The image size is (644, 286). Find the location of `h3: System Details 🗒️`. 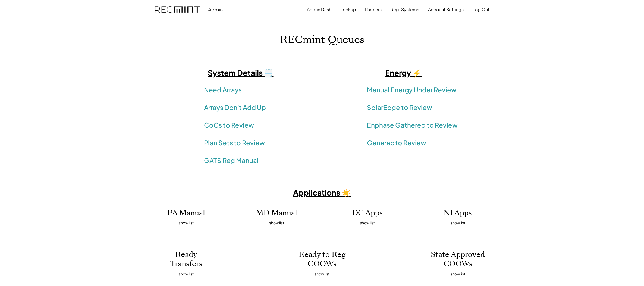

h3: System Details 🗒️ is located at coordinates (241, 72).